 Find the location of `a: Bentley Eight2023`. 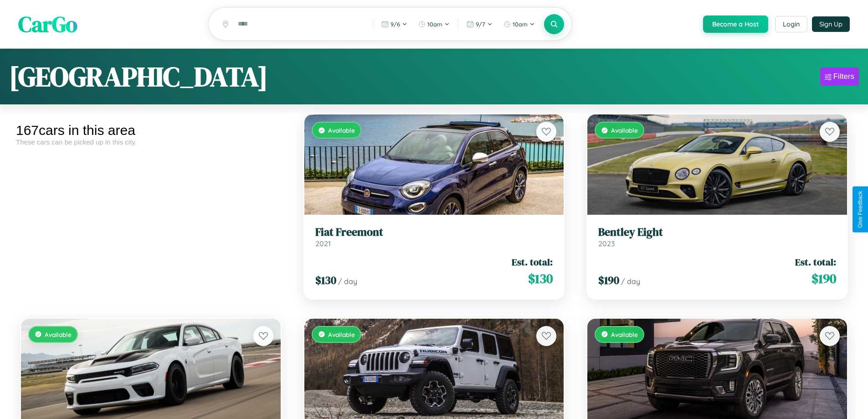

a: Bentley Eight2023 is located at coordinates (717, 237).